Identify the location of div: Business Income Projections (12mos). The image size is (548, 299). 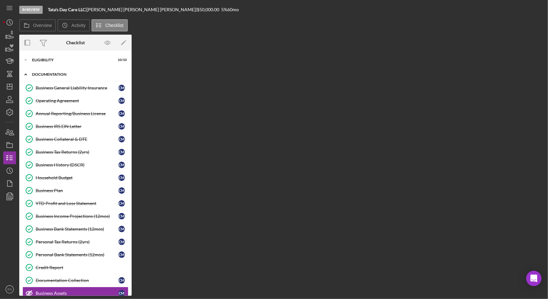
(77, 217).